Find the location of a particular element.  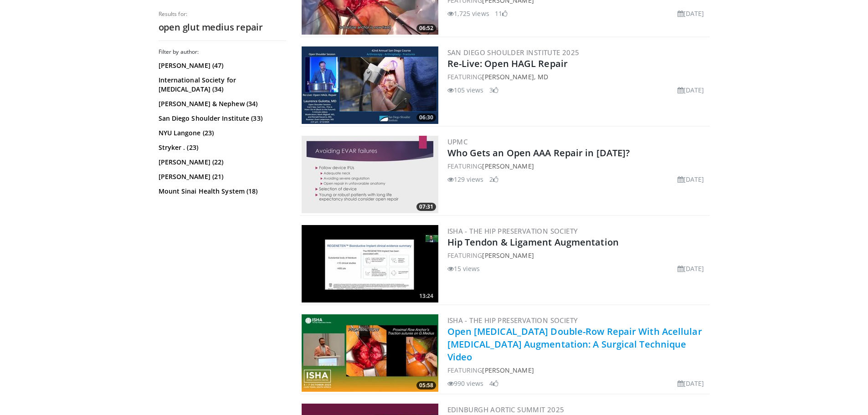

li: 3 is located at coordinates (494, 90).